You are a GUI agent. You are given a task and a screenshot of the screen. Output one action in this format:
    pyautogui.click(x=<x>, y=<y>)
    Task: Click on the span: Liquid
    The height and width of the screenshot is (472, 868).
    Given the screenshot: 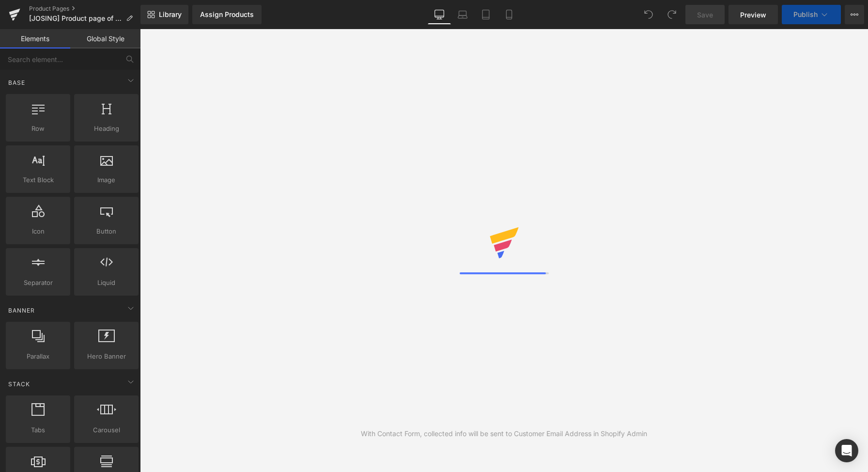 What is the action you would take?
    pyautogui.click(x=106, y=283)
    